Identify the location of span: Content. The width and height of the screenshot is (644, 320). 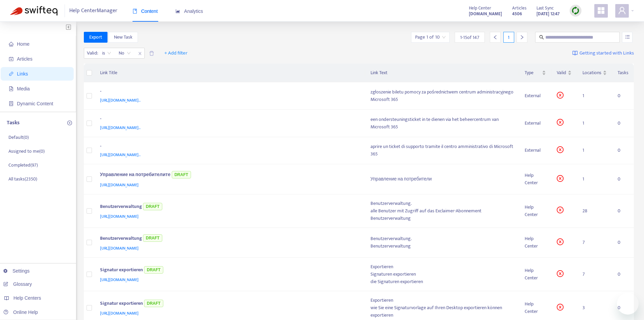
(145, 11).